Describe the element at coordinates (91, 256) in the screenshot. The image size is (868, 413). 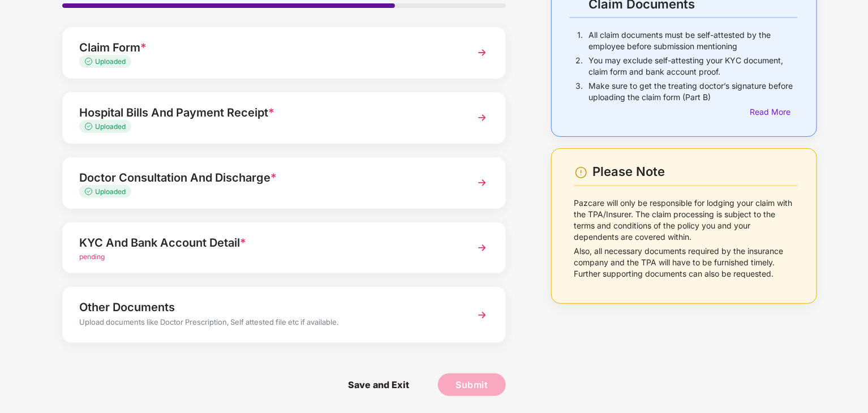
I see `span: pending` at that location.